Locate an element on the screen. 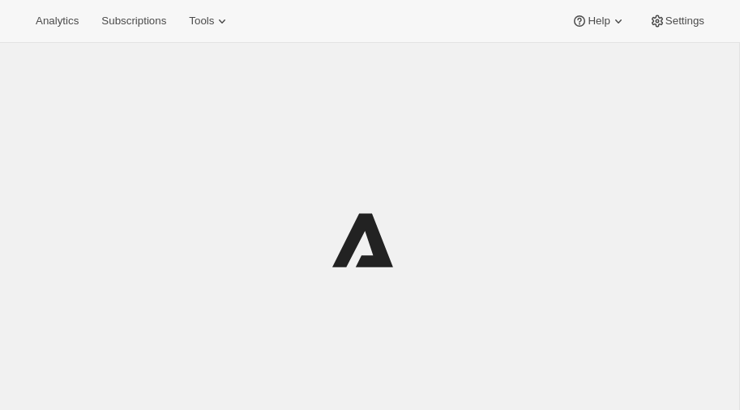 This screenshot has width=740, height=410. button: Tools is located at coordinates (209, 21).